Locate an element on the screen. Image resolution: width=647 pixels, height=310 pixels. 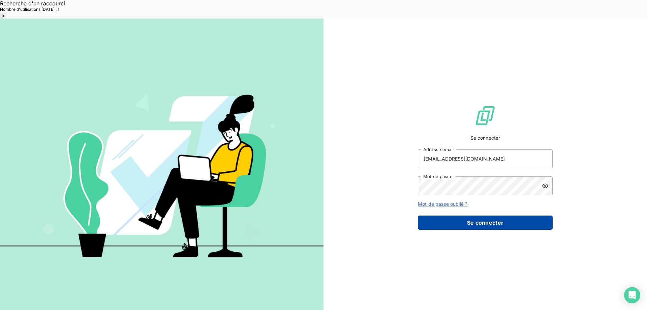
span: Se connecter is located at coordinates (485, 138).